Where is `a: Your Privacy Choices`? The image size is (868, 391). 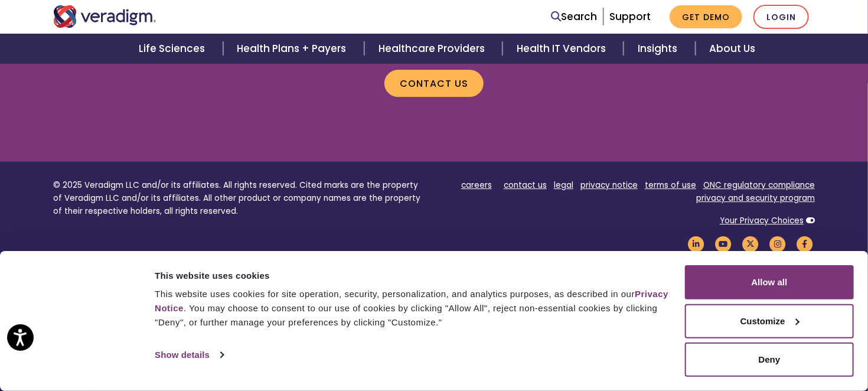 a: Your Privacy Choices is located at coordinates (761, 221).